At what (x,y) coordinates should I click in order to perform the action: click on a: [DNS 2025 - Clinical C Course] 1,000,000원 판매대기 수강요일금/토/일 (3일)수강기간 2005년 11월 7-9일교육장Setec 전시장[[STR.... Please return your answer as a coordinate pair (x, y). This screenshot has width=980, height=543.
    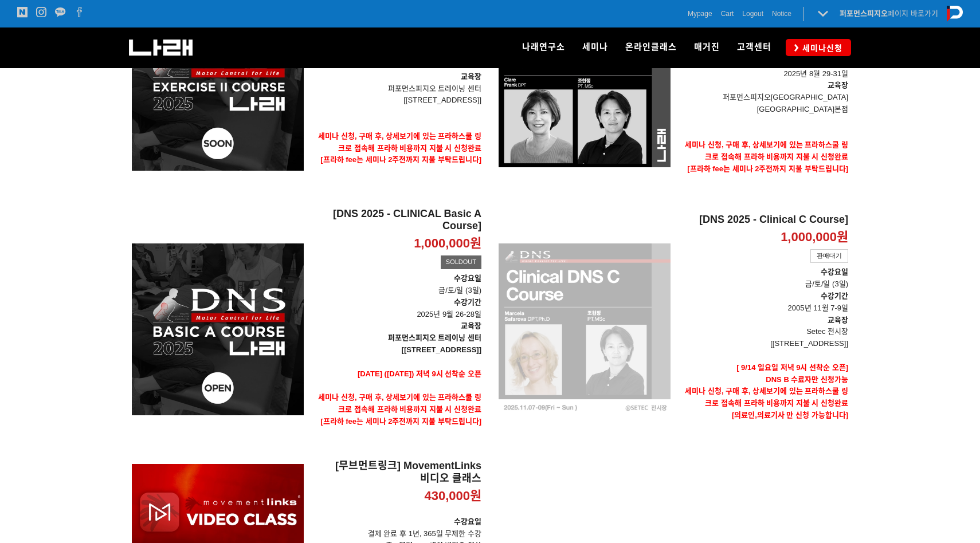
    Looking at the image, I should click on (763, 330).